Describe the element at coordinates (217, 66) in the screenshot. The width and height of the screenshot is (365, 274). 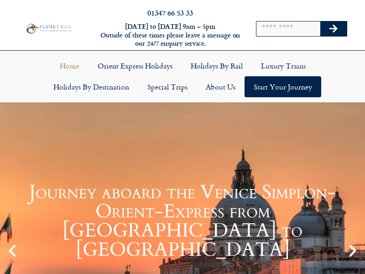
I see `a: Holidays by Rail` at that location.